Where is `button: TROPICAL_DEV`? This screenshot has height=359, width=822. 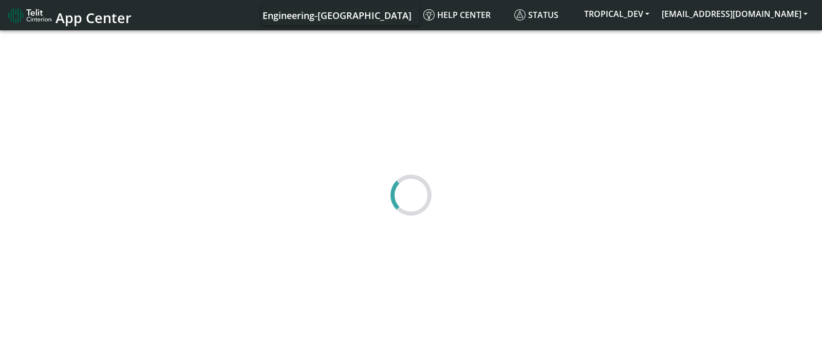 button: TROPICAL_DEV is located at coordinates (616, 14).